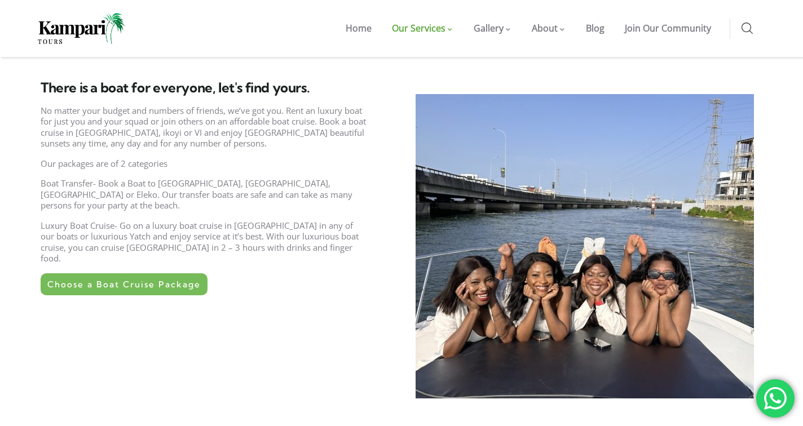  I want to click on img: Affordable boat cruise, so click(585, 246).